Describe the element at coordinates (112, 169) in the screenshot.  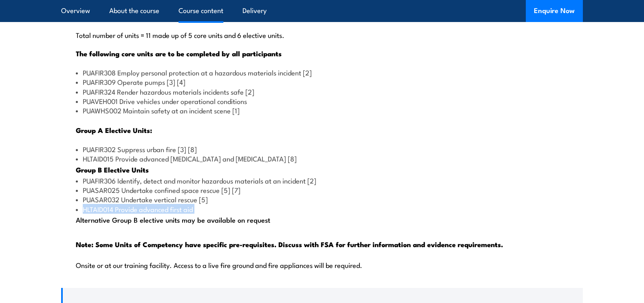
I see `strong: Group B Elective Units` at that location.